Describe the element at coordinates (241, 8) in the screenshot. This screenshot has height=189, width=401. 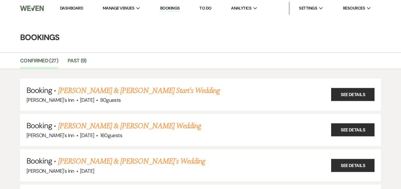
I see `span: Analytics` at that location.